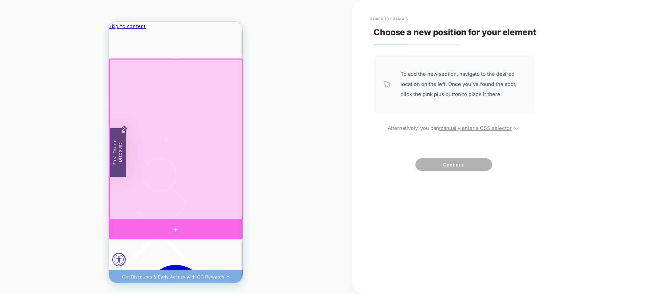 The image size is (649, 294). What do you see at coordinates (64, 255) in the screenshot?
I see `div: Get Discounts & Early Access with GG Rewards` at bounding box center [64, 255].